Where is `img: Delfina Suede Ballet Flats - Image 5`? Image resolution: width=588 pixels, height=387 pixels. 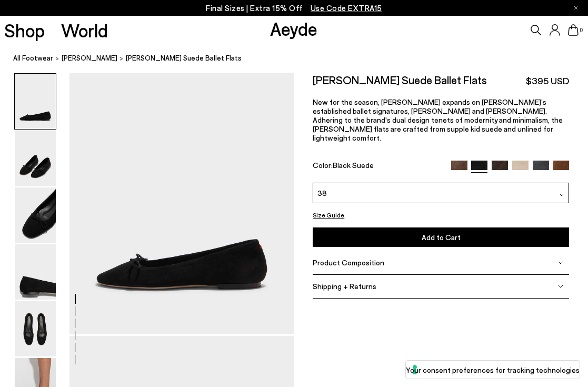
img: Delfina Suede Ballet Flats - Image 5 is located at coordinates (35, 328).